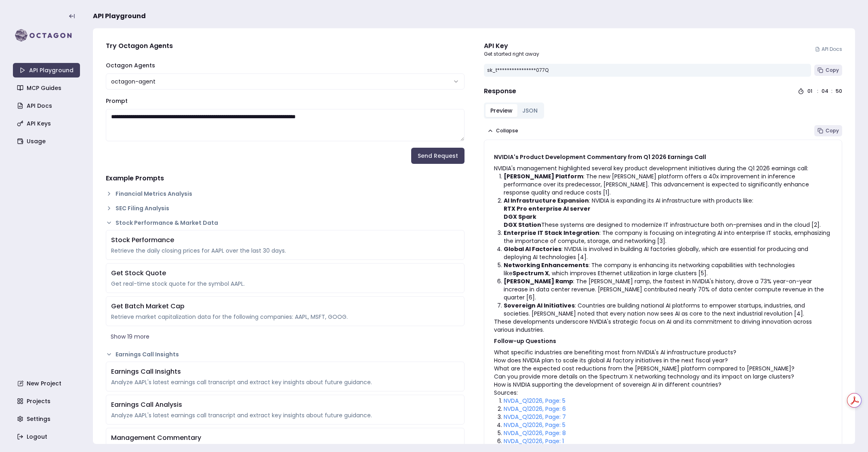  What do you see at coordinates (663, 341) in the screenshot?
I see `h3: Follow-up Questions` at bounding box center [663, 341].